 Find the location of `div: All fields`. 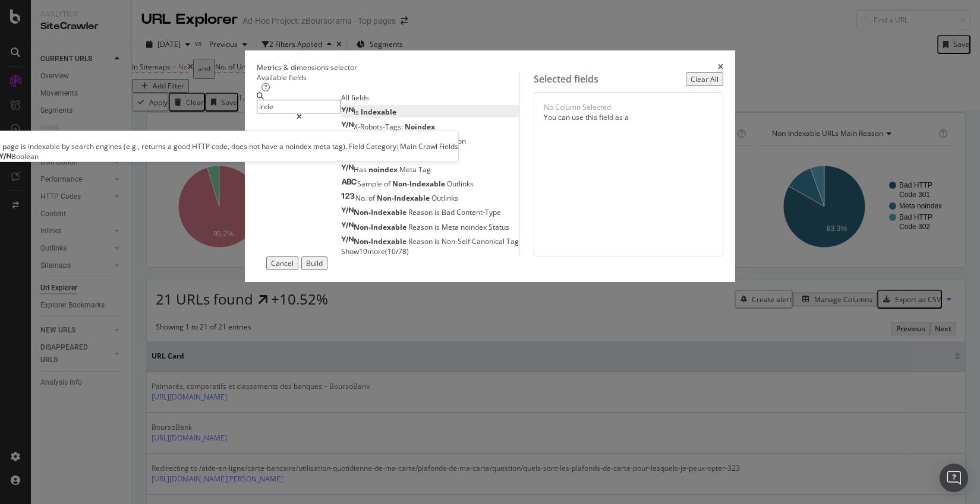

div: All fields is located at coordinates (430, 97).